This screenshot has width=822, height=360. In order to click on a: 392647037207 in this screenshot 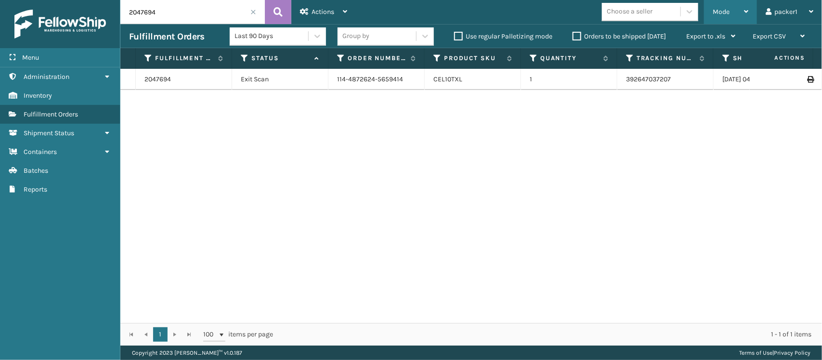, I will do `click(648, 79)`.